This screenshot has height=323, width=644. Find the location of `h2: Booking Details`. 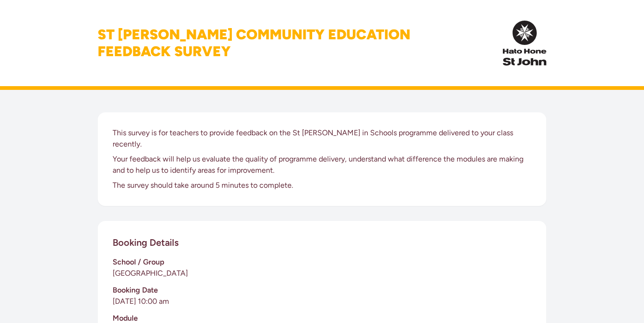

h2: Booking Details is located at coordinates (145, 242).